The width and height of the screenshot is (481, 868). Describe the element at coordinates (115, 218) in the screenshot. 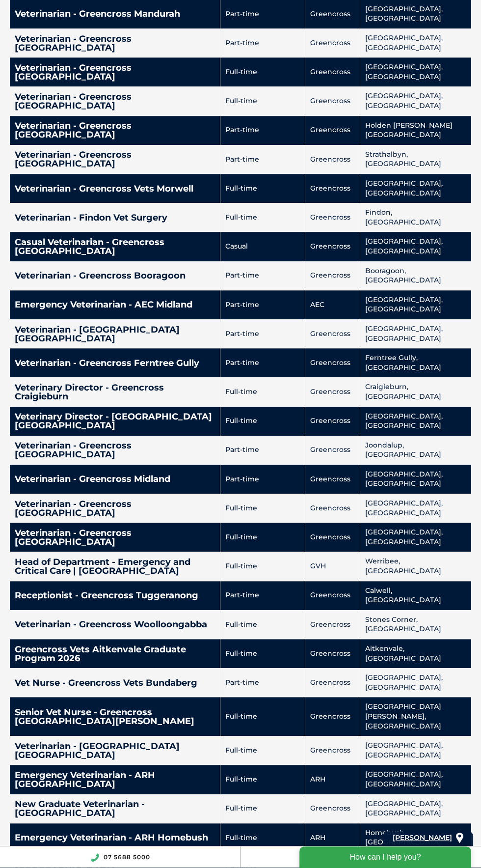

I see `h4: Veterinarian - Findon Vet Surgery` at that location.